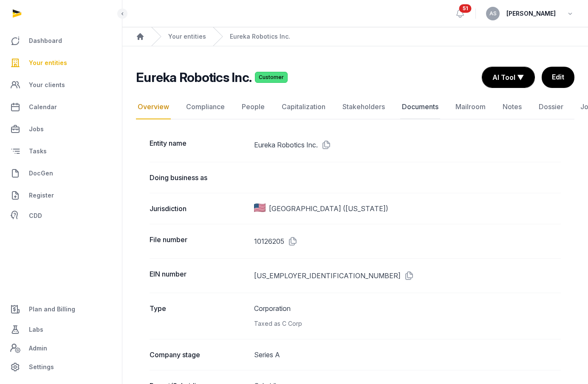 The height and width of the screenshot is (384, 588). What do you see at coordinates (48, 63) in the screenshot?
I see `span: Your entities` at bounding box center [48, 63].